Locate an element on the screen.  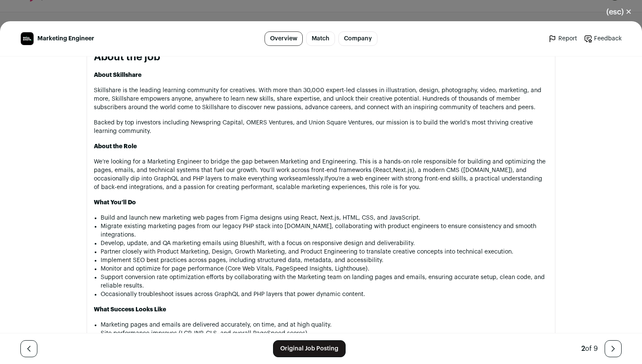
a: Report is located at coordinates (563, 39).